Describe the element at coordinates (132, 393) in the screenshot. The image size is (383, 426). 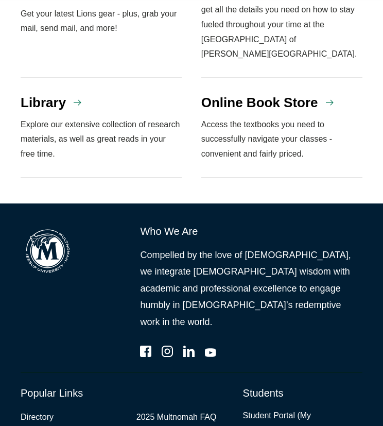
I see `h6: Popular Links` at that location.